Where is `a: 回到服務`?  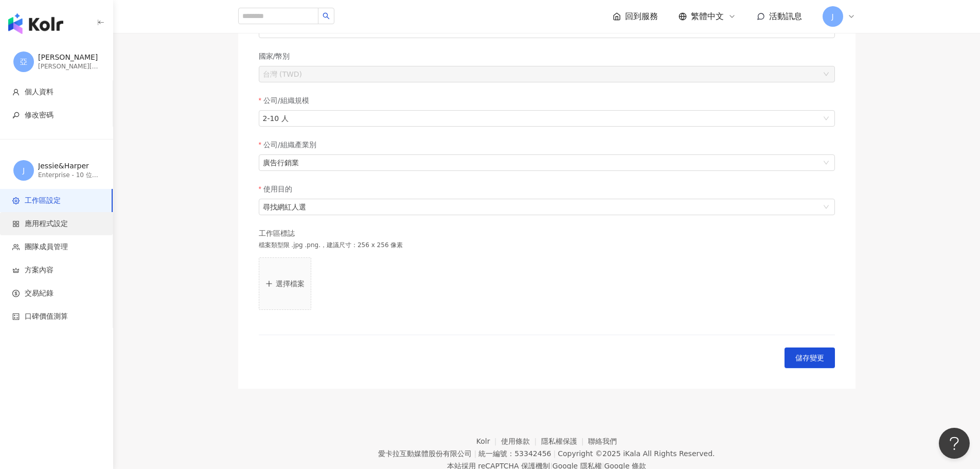
a: 回到服務 is located at coordinates (636, 17).